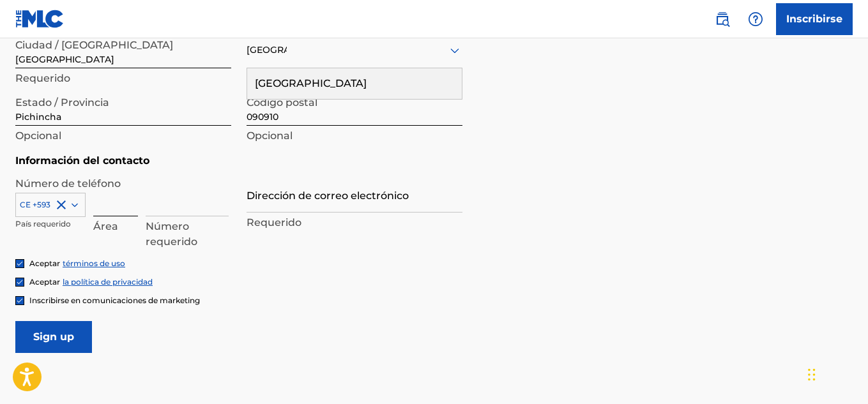 This screenshot has width=868, height=404. What do you see at coordinates (115, 300) in the screenshot?
I see `font: Inscribirse en comunicaciones de marketing` at bounding box center [115, 300].